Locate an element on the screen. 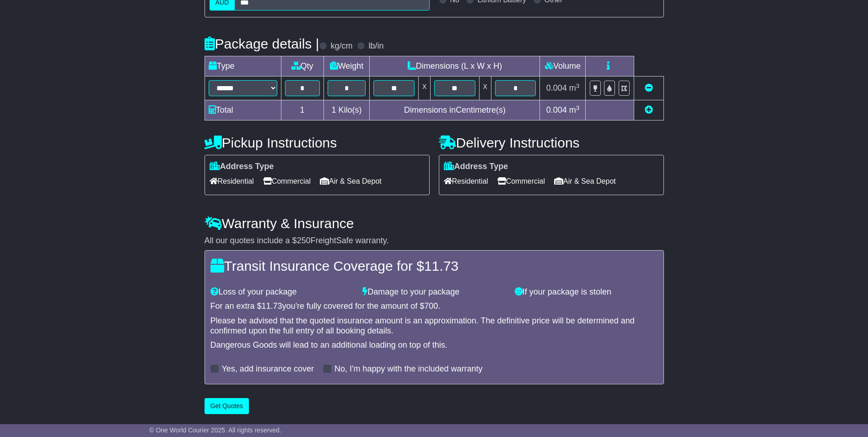 The width and height of the screenshot is (868, 437). h4: Pickup Instructions is located at coordinates (317, 143).